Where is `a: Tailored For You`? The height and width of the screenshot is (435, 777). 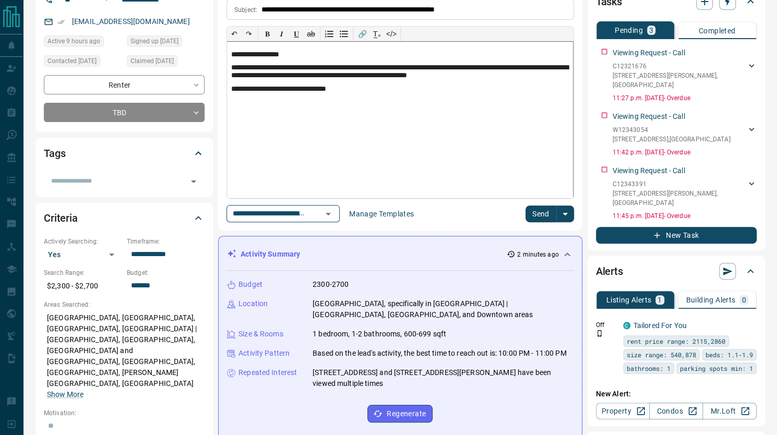 a: Tailored For You is located at coordinates (660, 326).